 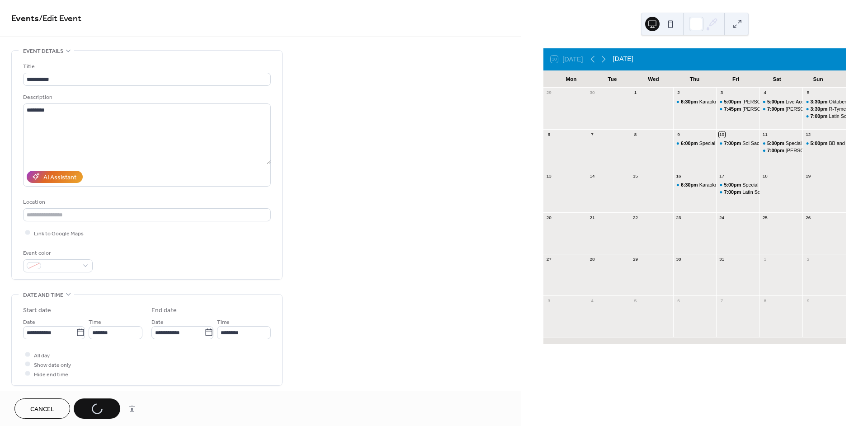 I want to click on div: 31, so click(x=722, y=259).